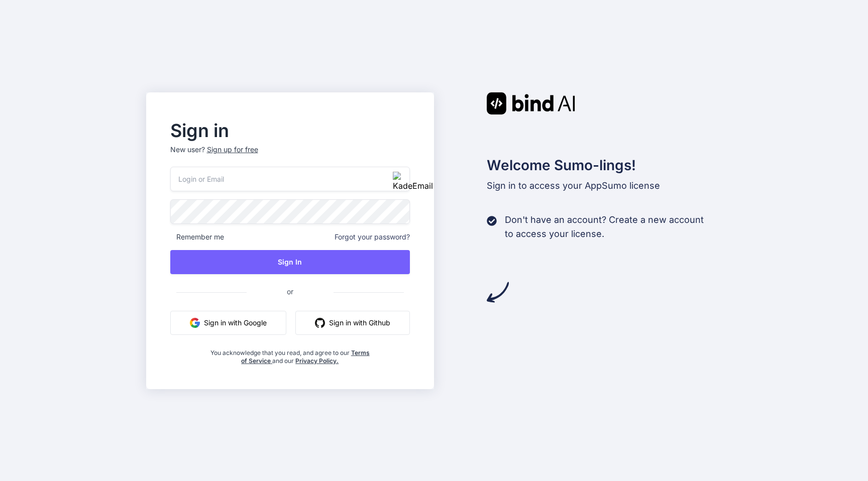 This screenshot has height=481, width=868. What do you see at coordinates (353, 323) in the screenshot?
I see `button: Sign in with Github` at bounding box center [353, 323].